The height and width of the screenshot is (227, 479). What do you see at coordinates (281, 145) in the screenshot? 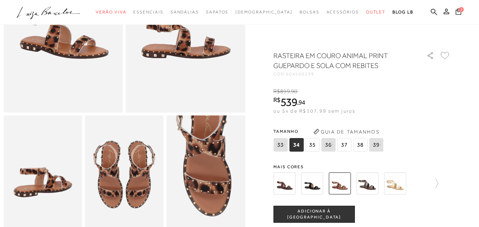
I see `span: 33` at bounding box center [281, 145].